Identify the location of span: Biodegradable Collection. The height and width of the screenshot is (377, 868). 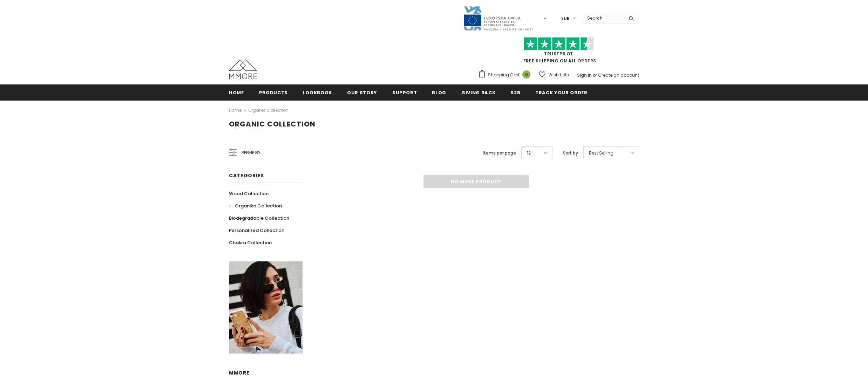
(259, 218).